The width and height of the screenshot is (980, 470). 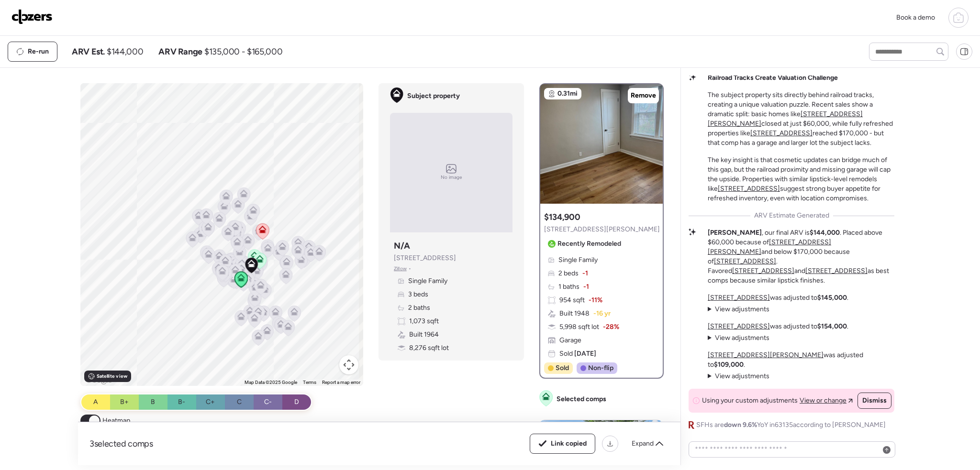 What do you see at coordinates (88, 51) in the screenshot?
I see `span: ARV Est.` at bounding box center [88, 51].